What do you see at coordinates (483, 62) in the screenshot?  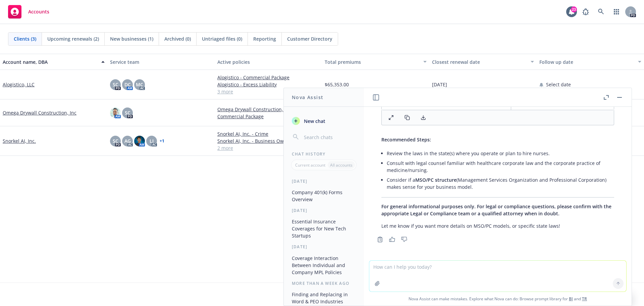 I see `button: Closest renewal date` at bounding box center [483, 62].